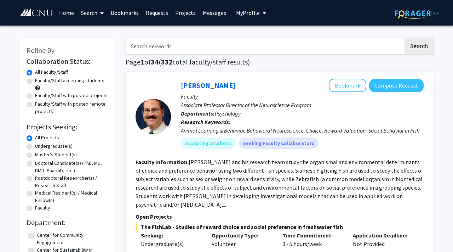  What do you see at coordinates (167, 62) in the screenshot?
I see `span: 332` at bounding box center [167, 62].